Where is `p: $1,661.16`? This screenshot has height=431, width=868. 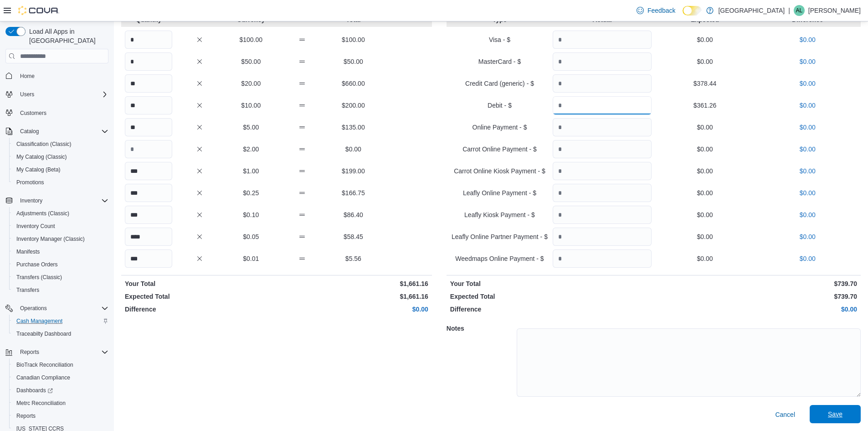
p: $1,661.16 is located at coordinates (353, 296).